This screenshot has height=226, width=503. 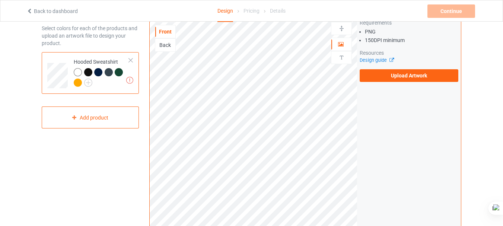 What do you see at coordinates (129, 80) in the screenshot?
I see `img: exclamation icon` at bounding box center [129, 80].